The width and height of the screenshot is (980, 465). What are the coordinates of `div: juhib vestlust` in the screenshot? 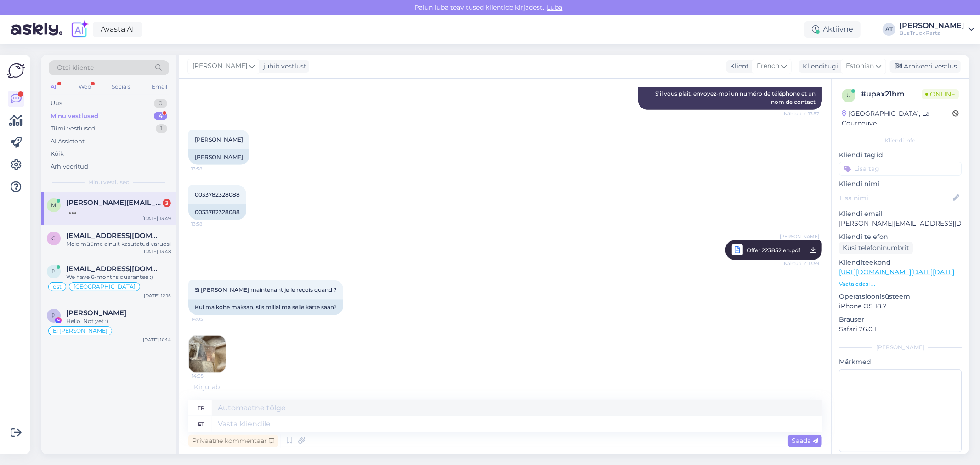 It's located at (283, 67).